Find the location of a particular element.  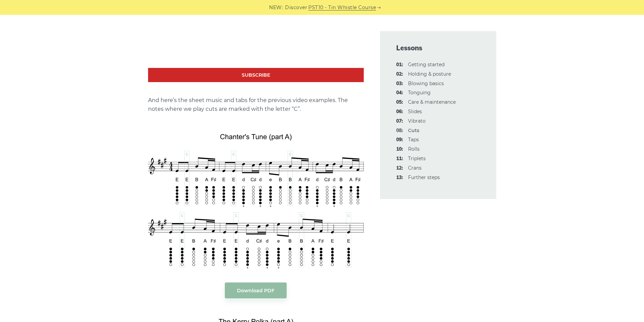

span: 07: is located at coordinates (400, 122).